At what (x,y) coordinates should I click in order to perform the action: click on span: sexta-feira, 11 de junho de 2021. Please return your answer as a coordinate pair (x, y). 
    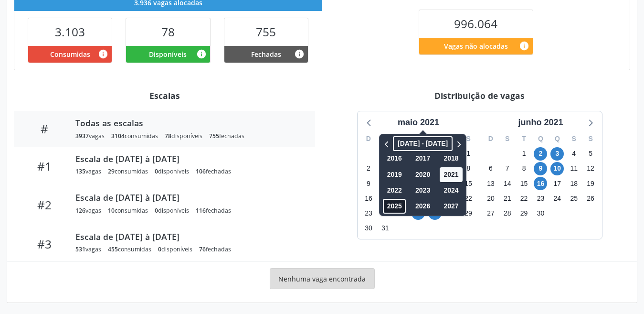
    Looking at the image, I should click on (574, 168).